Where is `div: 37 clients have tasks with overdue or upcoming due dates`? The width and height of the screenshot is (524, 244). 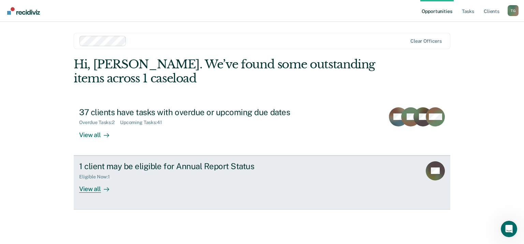
div: 37 clients have tasks with overdue or upcoming due dates is located at coordinates (199, 112).